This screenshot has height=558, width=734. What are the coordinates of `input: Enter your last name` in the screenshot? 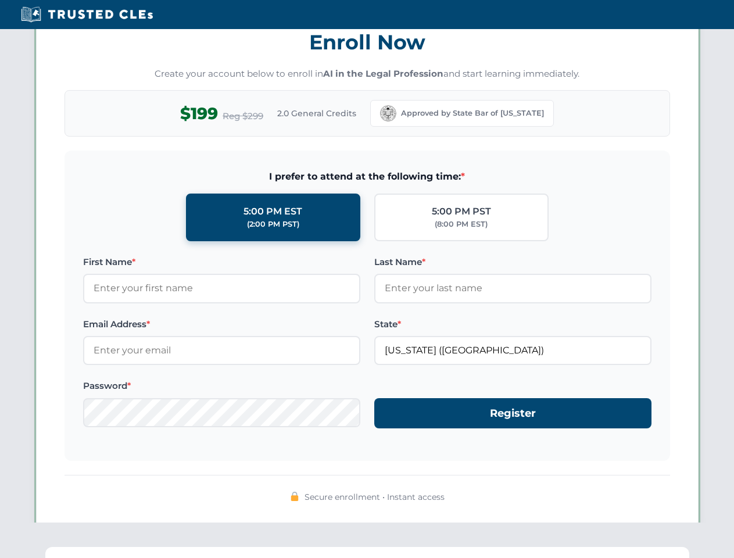 It's located at (513, 288).